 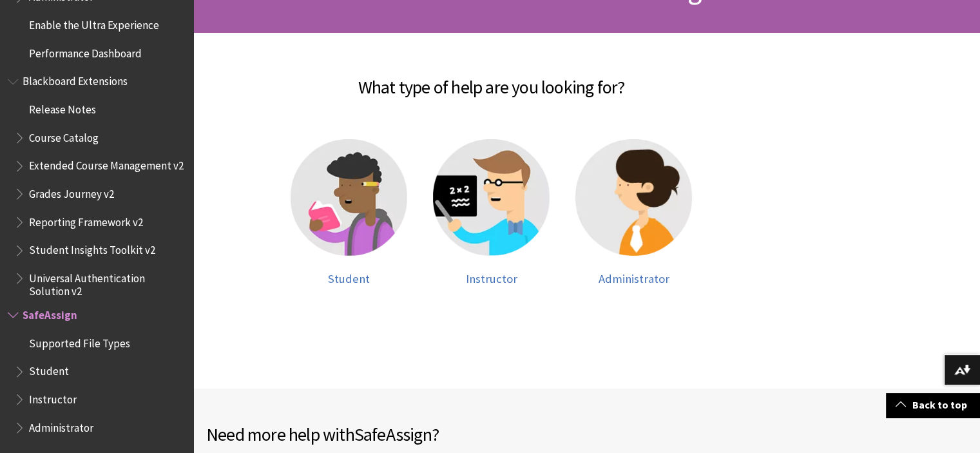 I want to click on a: Back to top, so click(x=933, y=405).